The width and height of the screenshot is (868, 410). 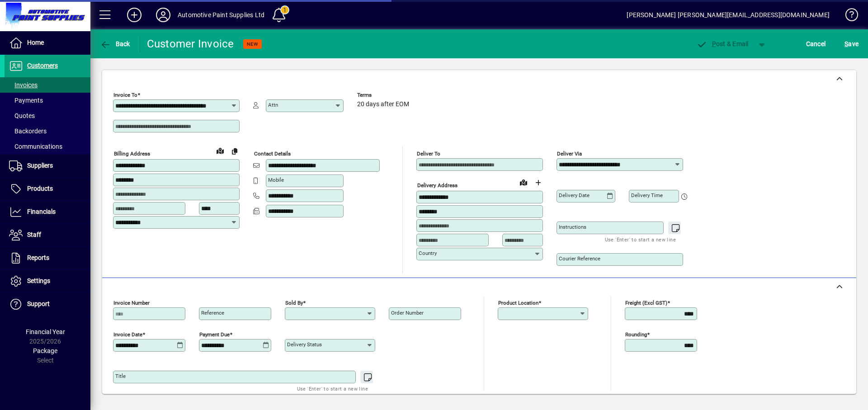 I want to click on a: Invoices, so click(x=48, y=85).